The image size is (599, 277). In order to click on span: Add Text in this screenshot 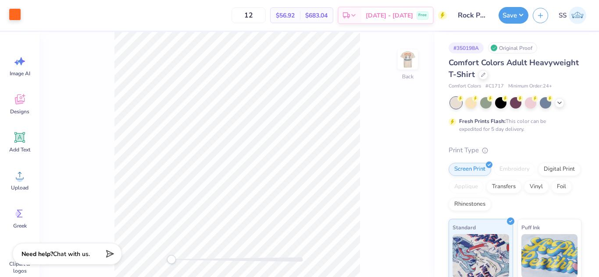, I will do `click(20, 150)`.